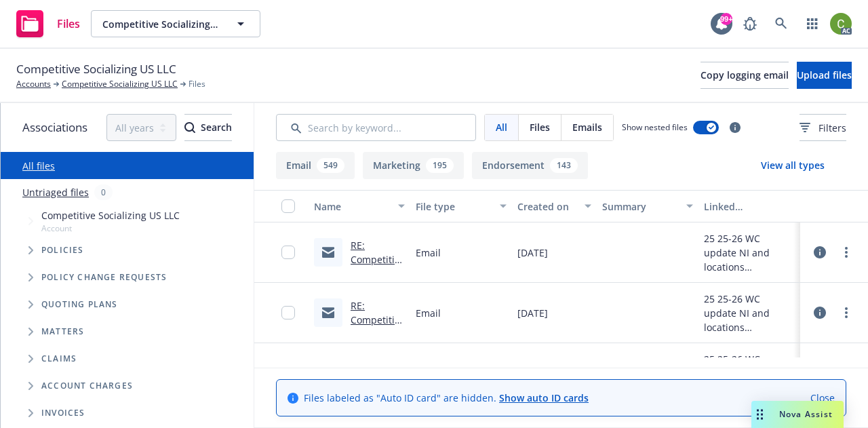 The height and width of the screenshot is (428, 868). What do you see at coordinates (315, 166) in the screenshot?
I see `button: Email` at bounding box center [315, 166].